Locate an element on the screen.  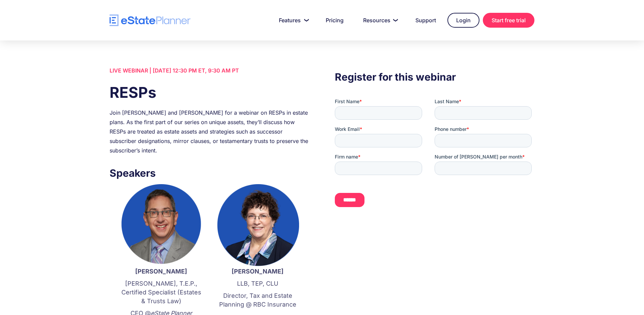
a: Login is located at coordinates (463, 20).